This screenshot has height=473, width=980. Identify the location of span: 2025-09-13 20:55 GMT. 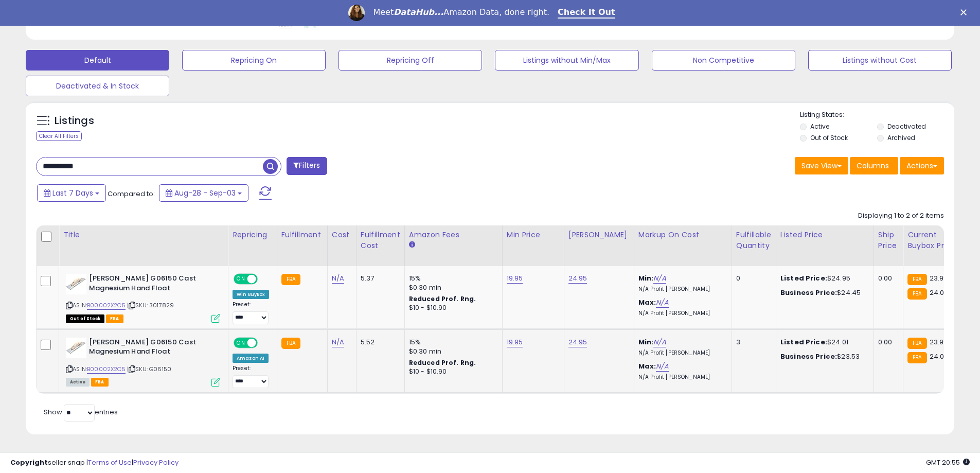
(947, 462).